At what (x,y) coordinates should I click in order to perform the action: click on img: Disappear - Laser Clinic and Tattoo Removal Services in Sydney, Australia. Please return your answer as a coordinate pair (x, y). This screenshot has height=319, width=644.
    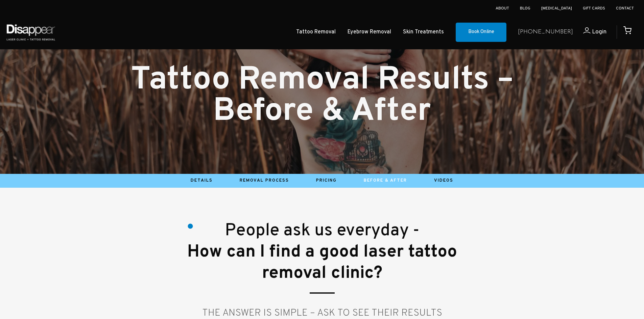
    Looking at the image, I should click on (31, 32).